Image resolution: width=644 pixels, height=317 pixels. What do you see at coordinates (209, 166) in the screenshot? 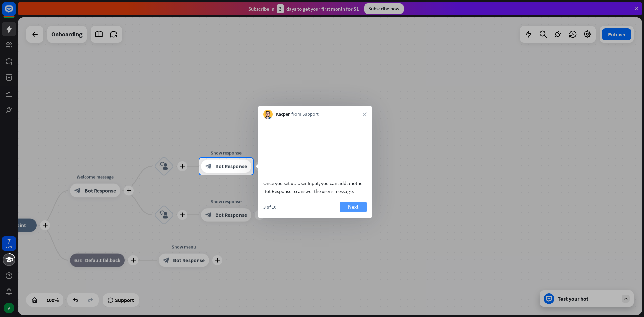
I see `i: block_bot_response` at bounding box center [209, 166].